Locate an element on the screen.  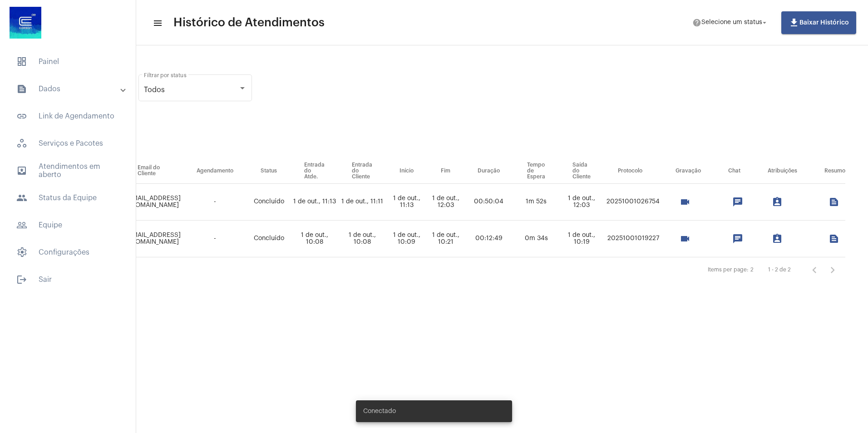
th: Fim is located at coordinates (445, 171).